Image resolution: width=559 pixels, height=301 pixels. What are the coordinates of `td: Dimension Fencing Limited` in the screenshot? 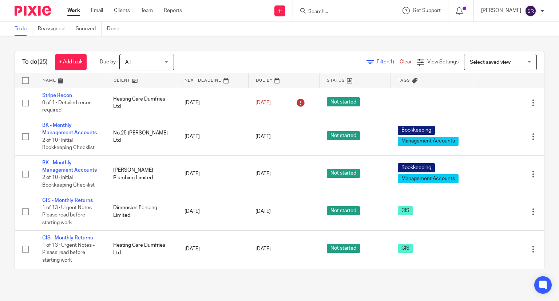 It's located at (141, 211).